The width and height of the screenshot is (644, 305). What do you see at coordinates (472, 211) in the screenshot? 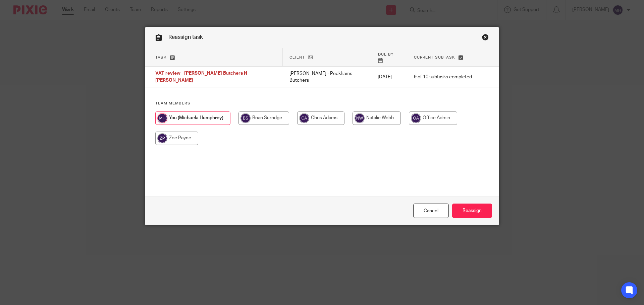
I see `input: Reassign` at bounding box center [472, 211].